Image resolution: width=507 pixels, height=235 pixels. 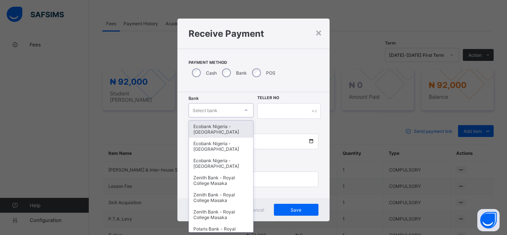 What do you see at coordinates (205, 110) in the screenshot?
I see `div: Select bank` at bounding box center [205, 110].